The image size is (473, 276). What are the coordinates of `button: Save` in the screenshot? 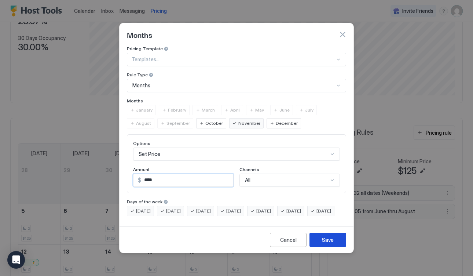 It's located at (328, 239).